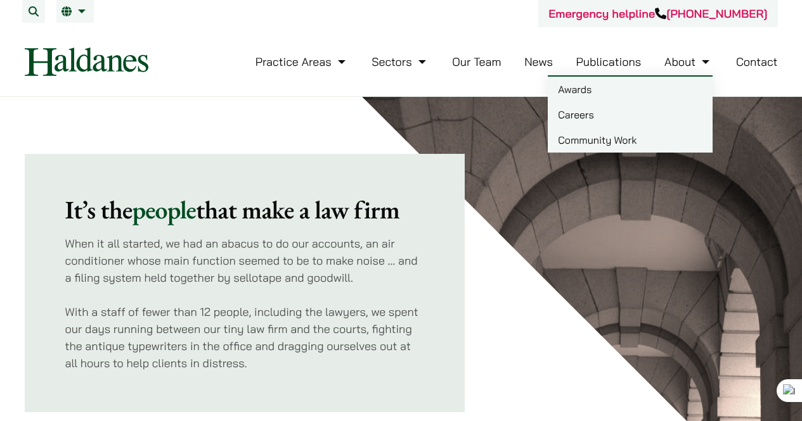  I want to click on a: EN, so click(75, 11).